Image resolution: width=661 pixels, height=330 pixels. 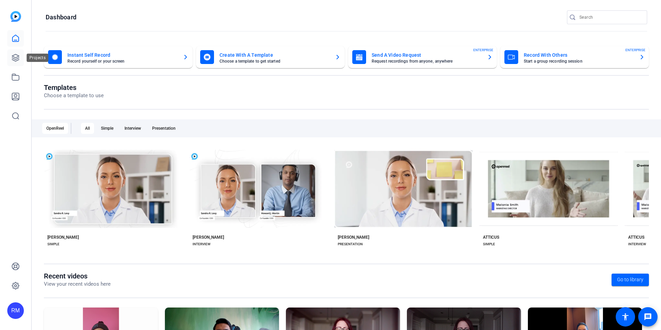 What do you see at coordinates (74, 87) in the screenshot?
I see `h1: Templates` at bounding box center [74, 87].